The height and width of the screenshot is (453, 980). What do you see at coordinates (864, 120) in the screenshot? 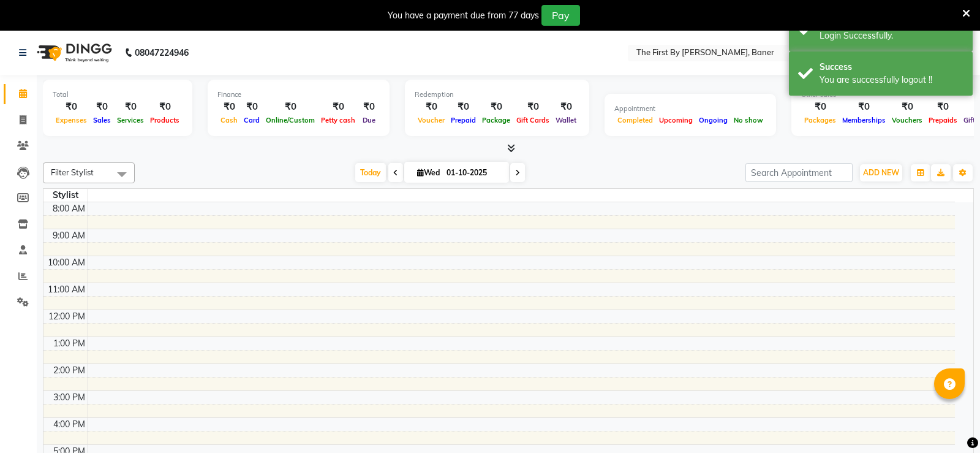
I see `span: Memberships` at bounding box center [864, 120].